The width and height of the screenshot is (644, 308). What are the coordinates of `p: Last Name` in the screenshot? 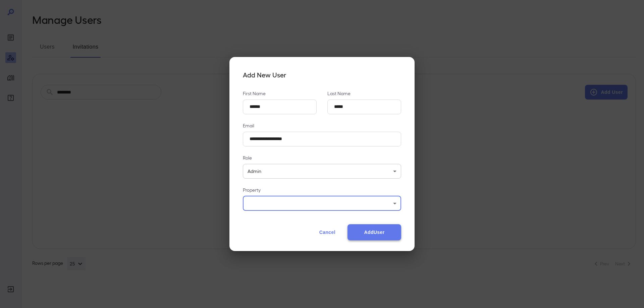 It's located at (365, 93).